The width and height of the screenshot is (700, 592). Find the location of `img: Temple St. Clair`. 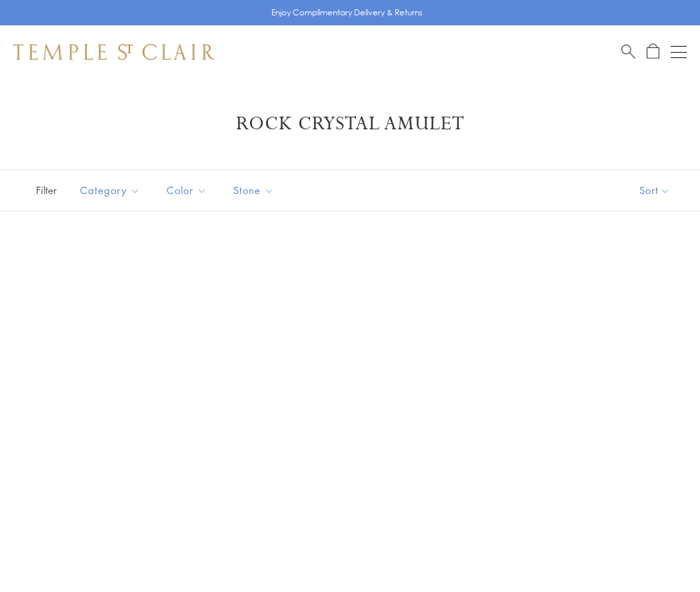

img: Temple St. Clair is located at coordinates (114, 52).